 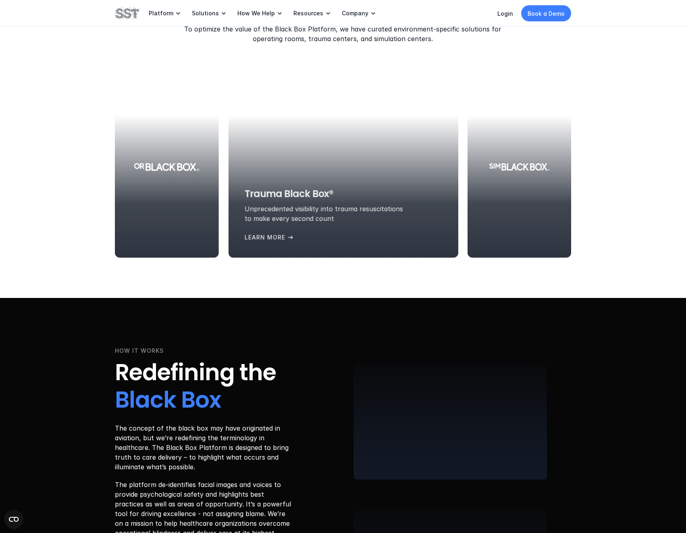 What do you see at coordinates (519, 167) in the screenshot?
I see `img: SIM Black Box logo` at bounding box center [519, 167].